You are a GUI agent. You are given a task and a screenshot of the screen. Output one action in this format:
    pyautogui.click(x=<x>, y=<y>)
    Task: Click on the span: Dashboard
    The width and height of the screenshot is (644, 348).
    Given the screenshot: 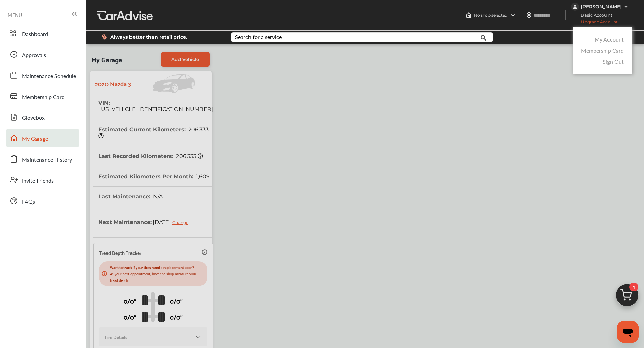 What is the action you would take?
    pyautogui.click(x=35, y=35)
    